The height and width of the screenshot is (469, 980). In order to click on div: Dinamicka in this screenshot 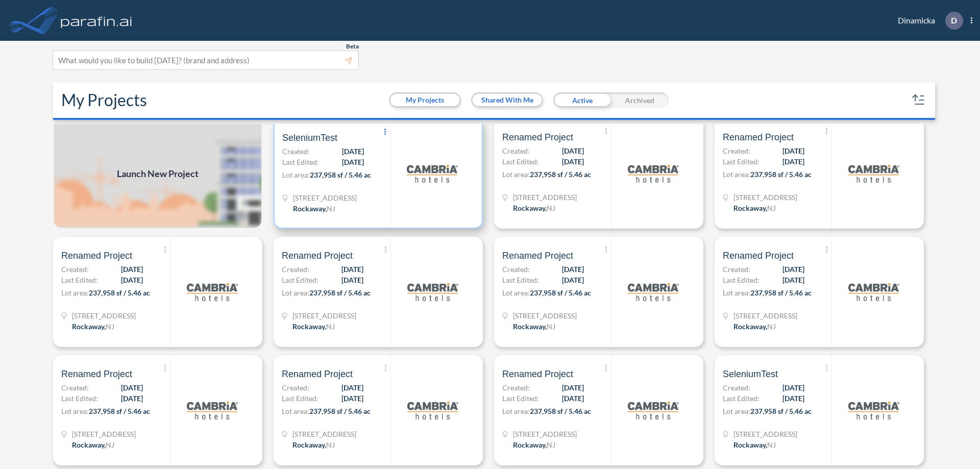, I will do `click(927, 21)`.